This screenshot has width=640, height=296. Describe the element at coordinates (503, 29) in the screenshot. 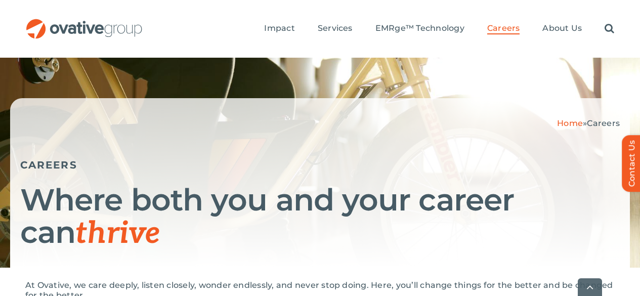

I see `a: Careers` at that location.